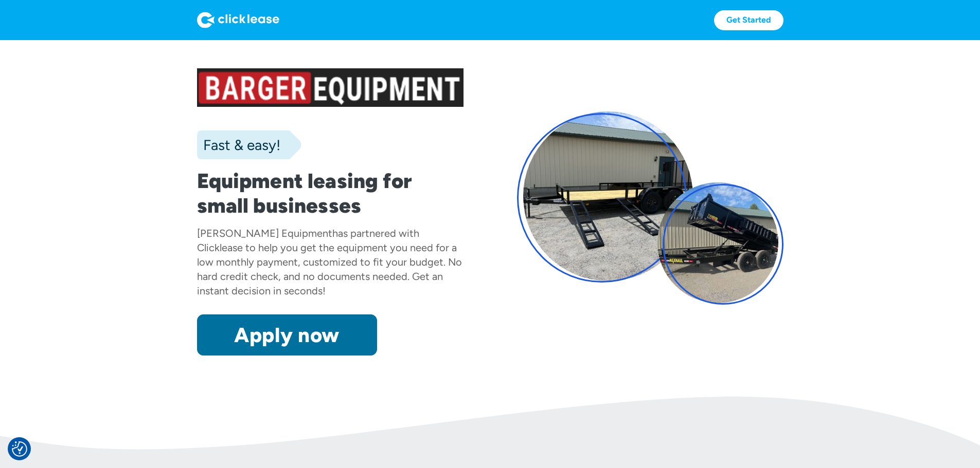 The image size is (980, 468). What do you see at coordinates (287, 335) in the screenshot?
I see `a: Apply now` at bounding box center [287, 335].